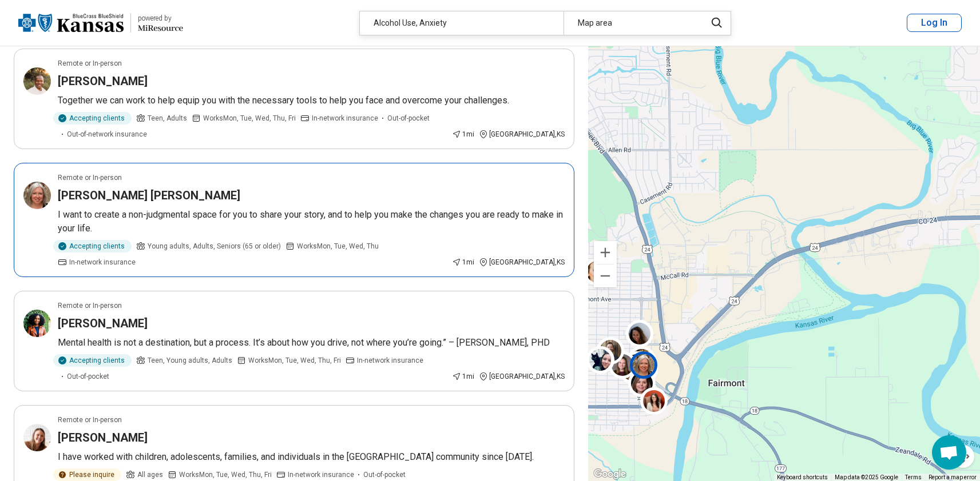 The height and width of the screenshot is (481, 980). I want to click on img: Blue Cross Blue Shield Kansas, so click(71, 23).